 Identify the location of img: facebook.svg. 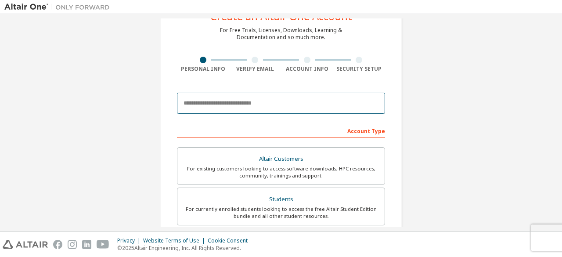
(58, 244).